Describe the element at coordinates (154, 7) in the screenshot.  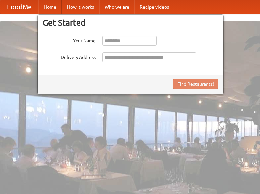
I see `a: Recipe videos` at that location.